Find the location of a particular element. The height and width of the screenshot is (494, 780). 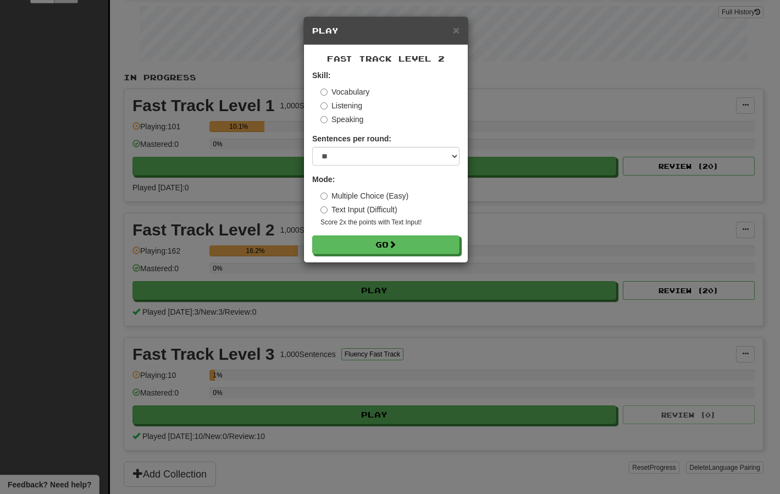

label: Sentences per round: is located at coordinates (352, 139).